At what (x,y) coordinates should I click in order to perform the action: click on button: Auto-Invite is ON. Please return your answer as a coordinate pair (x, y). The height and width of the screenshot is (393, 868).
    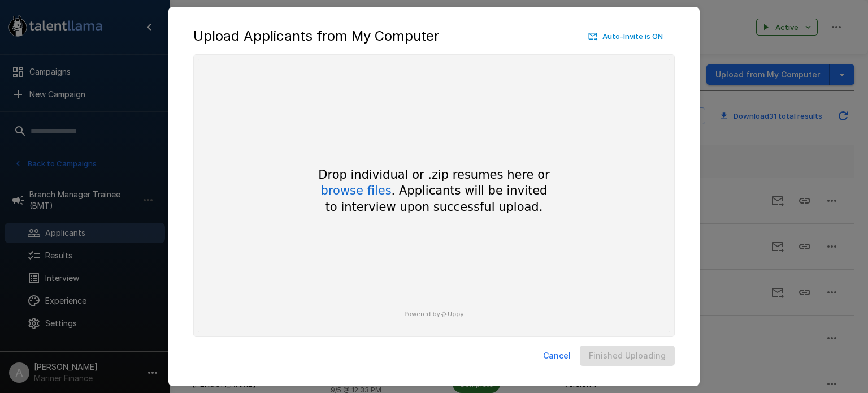
    Looking at the image, I should click on (626, 36).